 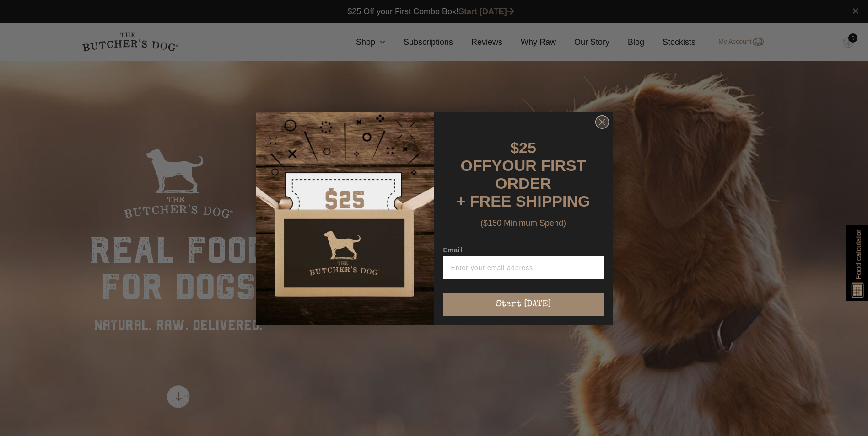 What do you see at coordinates (602, 122) in the screenshot?
I see `button: Close dialog` at bounding box center [602, 122].